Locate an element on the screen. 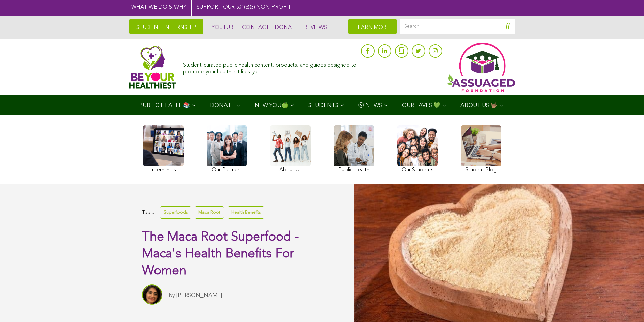  img: Assuaged is located at coordinates (153, 67).